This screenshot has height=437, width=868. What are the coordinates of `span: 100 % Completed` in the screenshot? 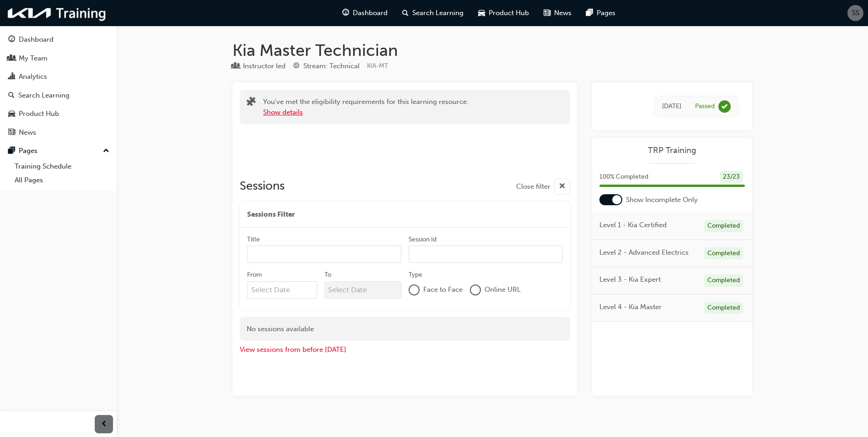 It's located at (624, 177).